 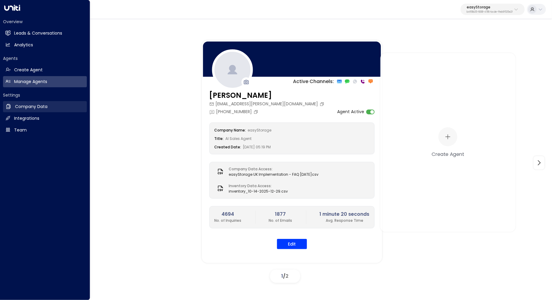 I want to click on div: Create Agent, so click(x=448, y=154).